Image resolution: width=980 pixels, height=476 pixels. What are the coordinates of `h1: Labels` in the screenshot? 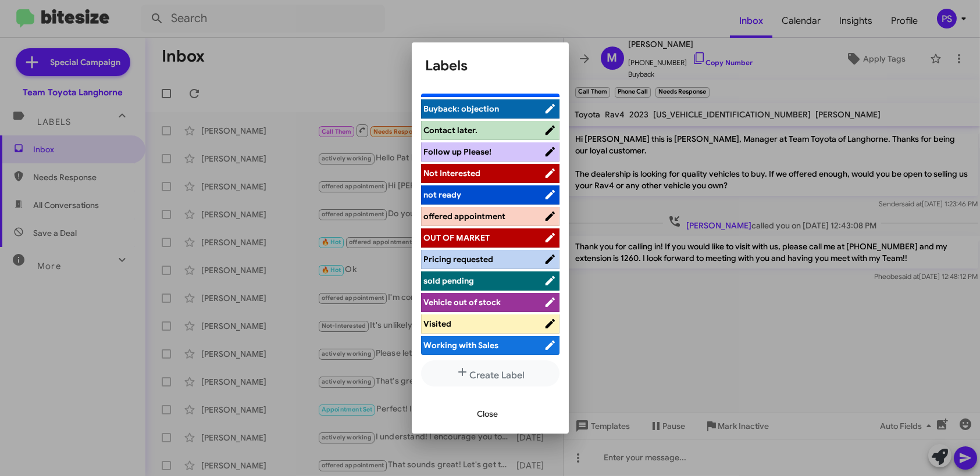 It's located at (490, 66).